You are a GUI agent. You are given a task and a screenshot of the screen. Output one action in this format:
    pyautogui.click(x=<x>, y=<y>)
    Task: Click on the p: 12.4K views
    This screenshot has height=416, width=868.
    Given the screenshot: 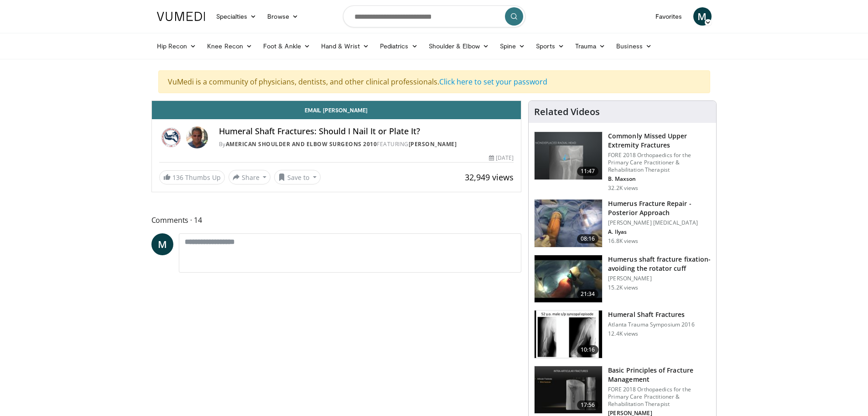 What is the action you would take?
    pyautogui.click(x=623, y=334)
    